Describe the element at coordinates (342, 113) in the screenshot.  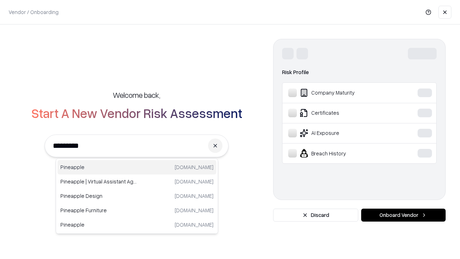
I see `div: Certificates` at that location.